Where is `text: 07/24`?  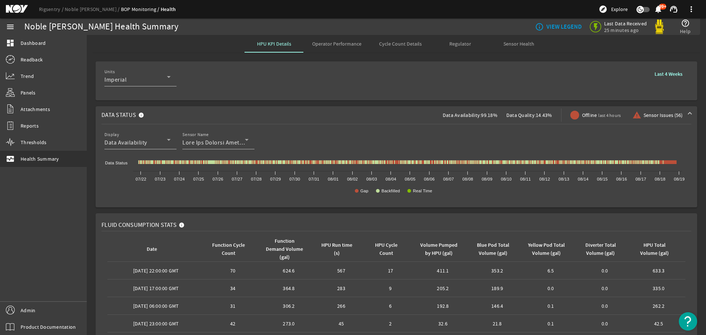 text: 07/24 is located at coordinates (179, 179).